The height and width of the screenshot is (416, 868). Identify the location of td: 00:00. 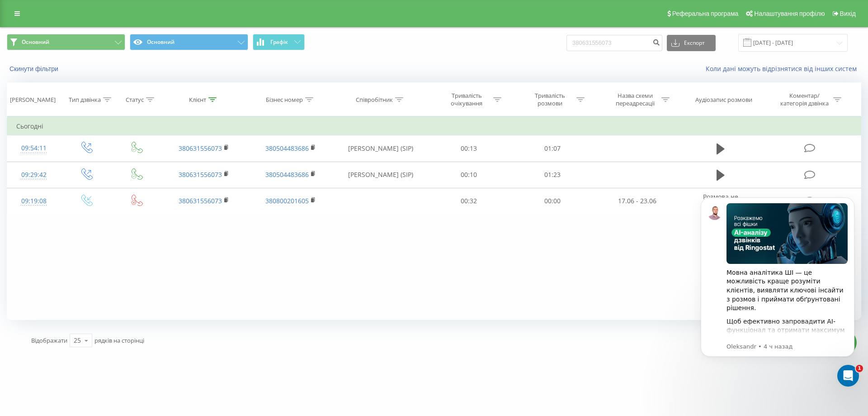
(552, 200).